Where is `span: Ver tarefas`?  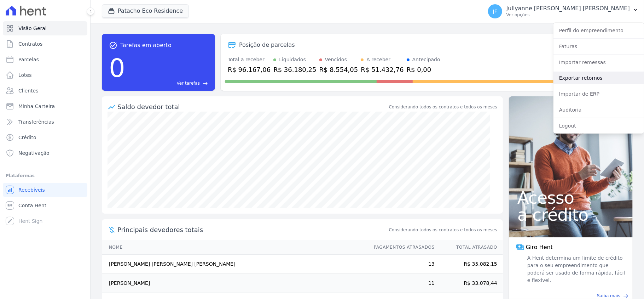
span: Ver tarefas is located at coordinates (188, 83).